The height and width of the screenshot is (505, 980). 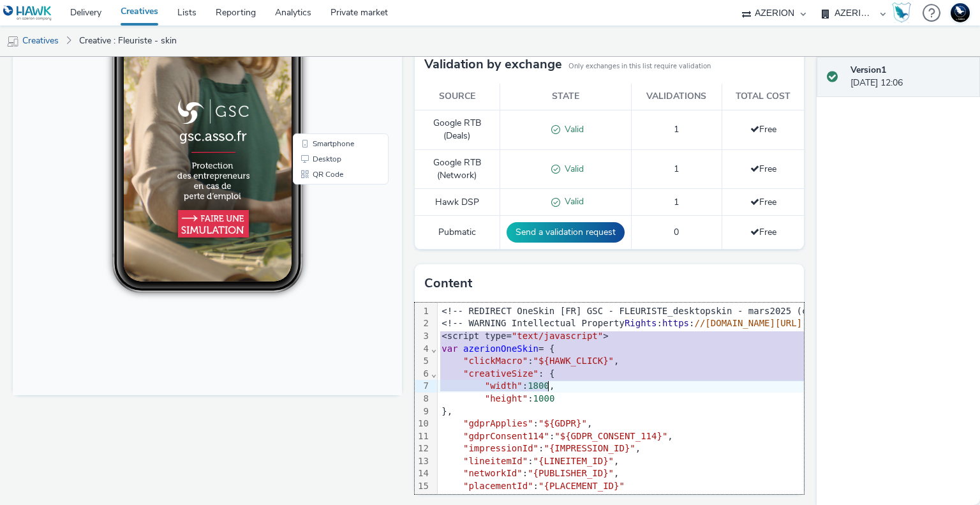 What do you see at coordinates (961, 13) in the screenshot?
I see `img: Support Hawk` at bounding box center [961, 13].